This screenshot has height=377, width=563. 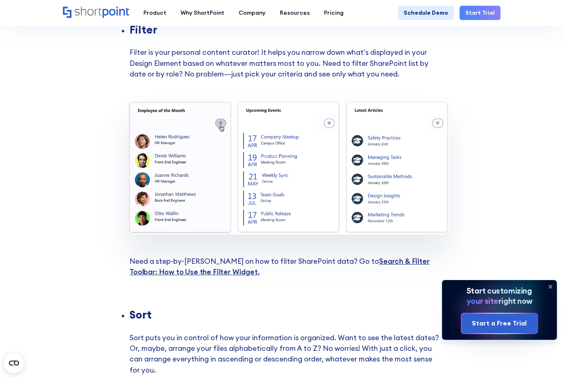 I want to click on div: Why ShortPoint, so click(x=202, y=13).